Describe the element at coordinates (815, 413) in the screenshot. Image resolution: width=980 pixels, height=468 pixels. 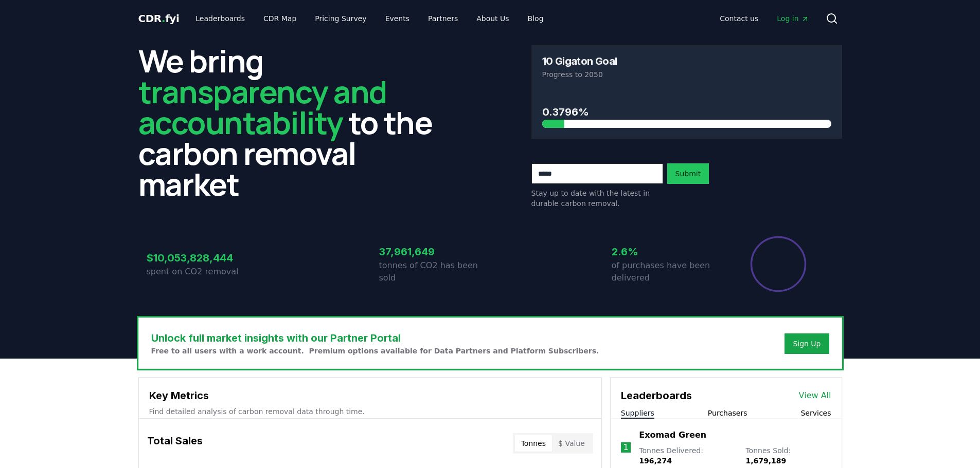
I see `button: Services` at that location.